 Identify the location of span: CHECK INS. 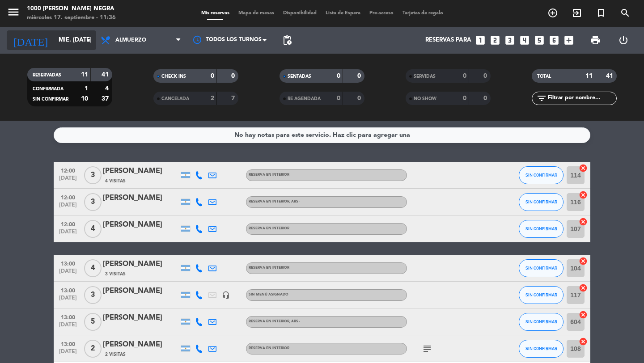
(173, 76).